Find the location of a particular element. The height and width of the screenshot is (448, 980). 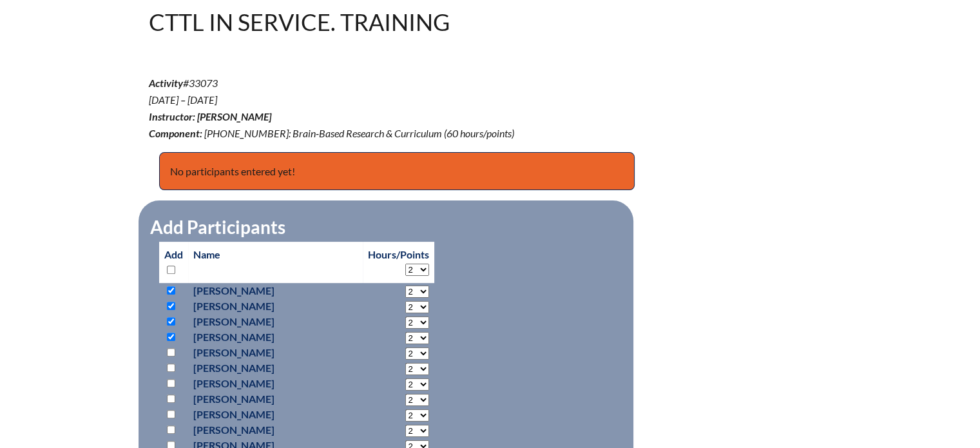

p: Name is located at coordinates (275, 254).